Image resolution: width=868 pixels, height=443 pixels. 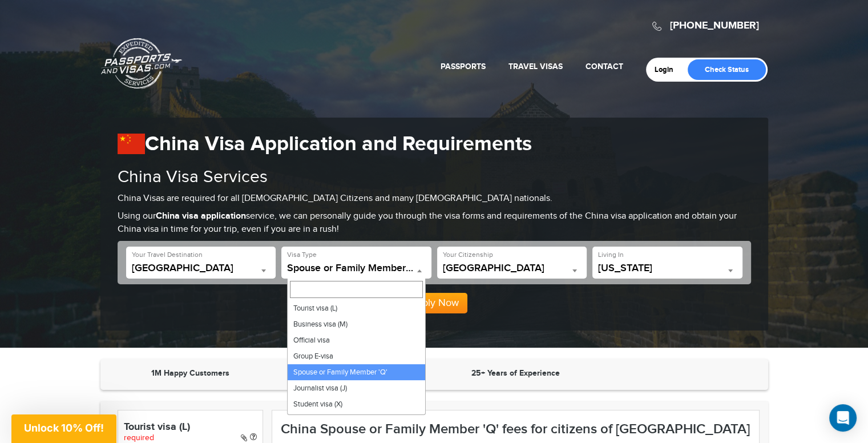 I want to click on li: Group E-visa, so click(x=356, y=356).